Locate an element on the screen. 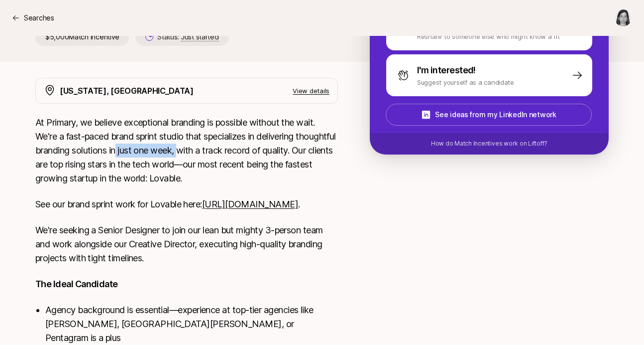  p: Searches is located at coordinates (39, 18).